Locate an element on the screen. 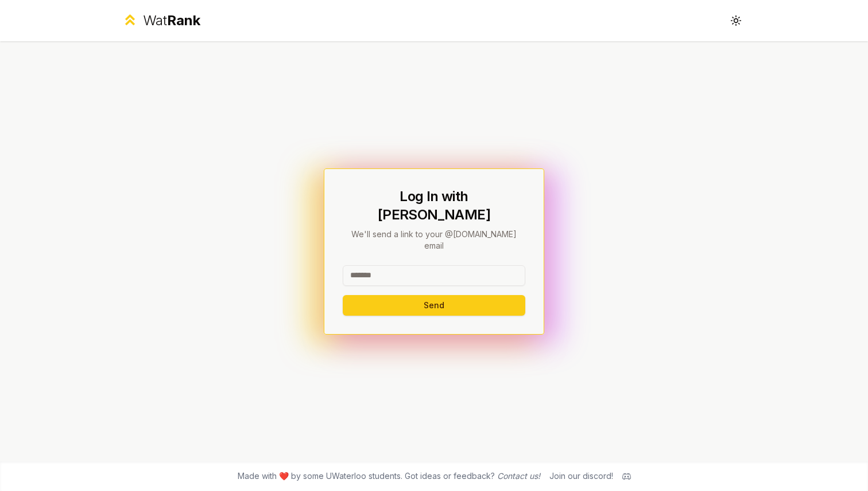 The image size is (868, 491). span: Rank is located at coordinates (183, 20).